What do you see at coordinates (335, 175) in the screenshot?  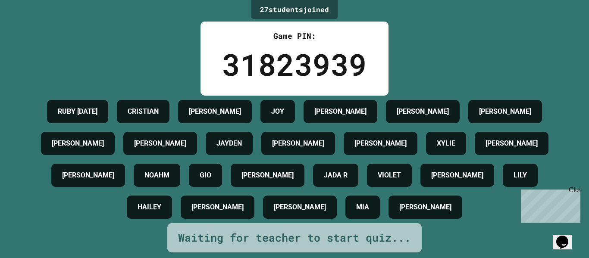 I see `h4: JADA R` at bounding box center [335, 175].